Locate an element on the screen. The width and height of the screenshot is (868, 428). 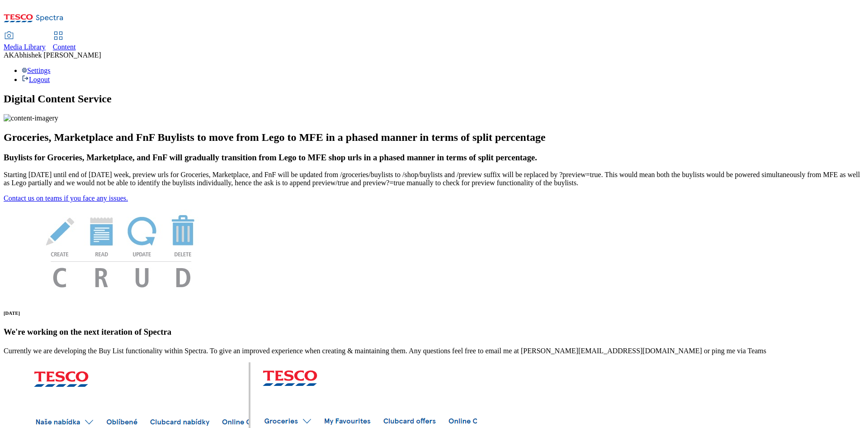
a: Content is located at coordinates (65, 42).